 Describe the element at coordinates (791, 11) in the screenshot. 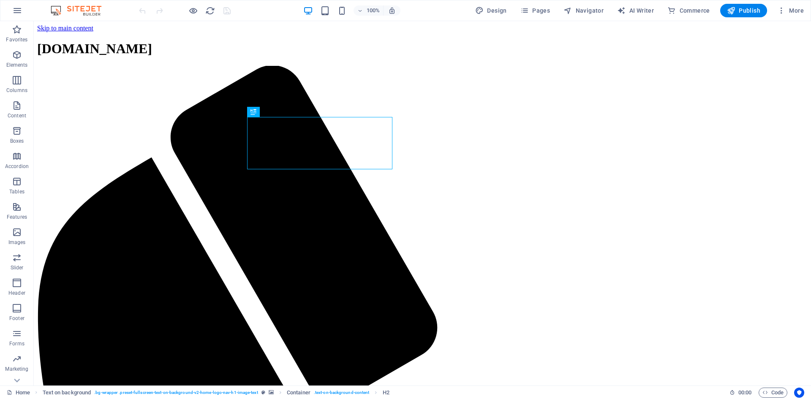

I see `span: More` at that location.